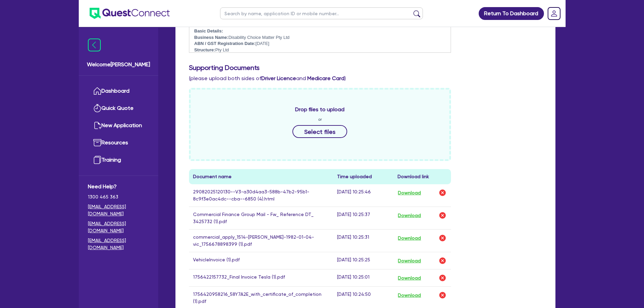 This screenshot has width=644, height=308. I want to click on th: Document name, so click(261, 177).